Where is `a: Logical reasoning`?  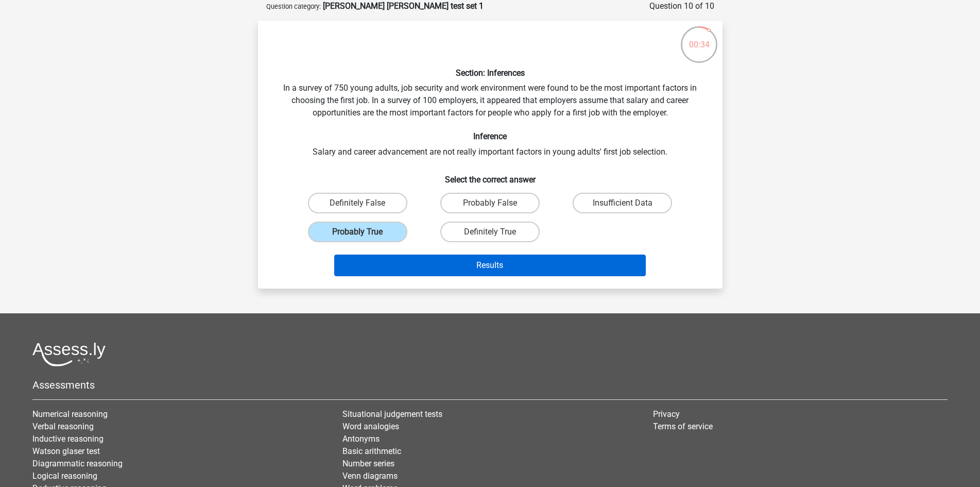
a: Logical reasoning is located at coordinates (65, 475).